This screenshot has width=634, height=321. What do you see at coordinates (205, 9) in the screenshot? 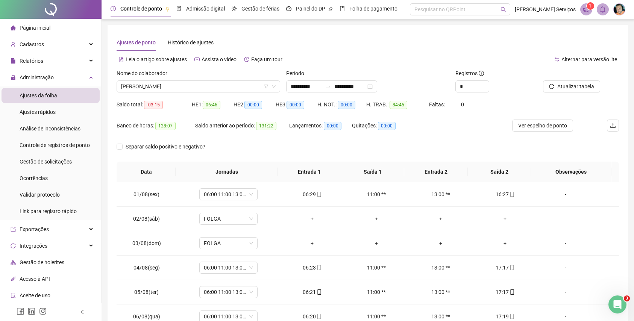
I see `span: Admissão digital` at bounding box center [205, 9].